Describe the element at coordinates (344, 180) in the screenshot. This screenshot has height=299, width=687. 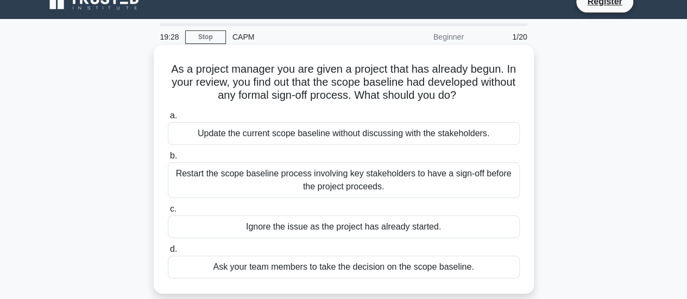
I see `div: Restart the scope baseline process involving key stakeholders to have a sign-off before the proje...` at that location.